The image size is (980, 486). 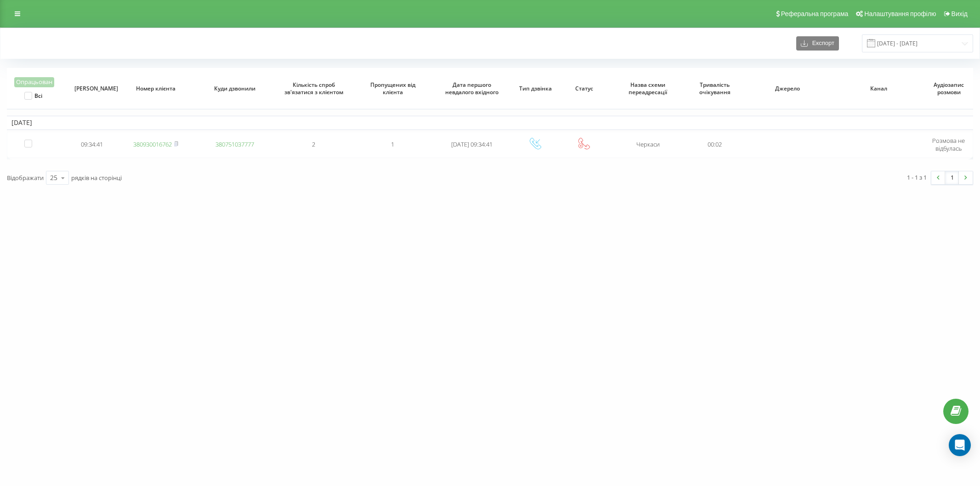 I want to click on a: 1, so click(x=952, y=178).